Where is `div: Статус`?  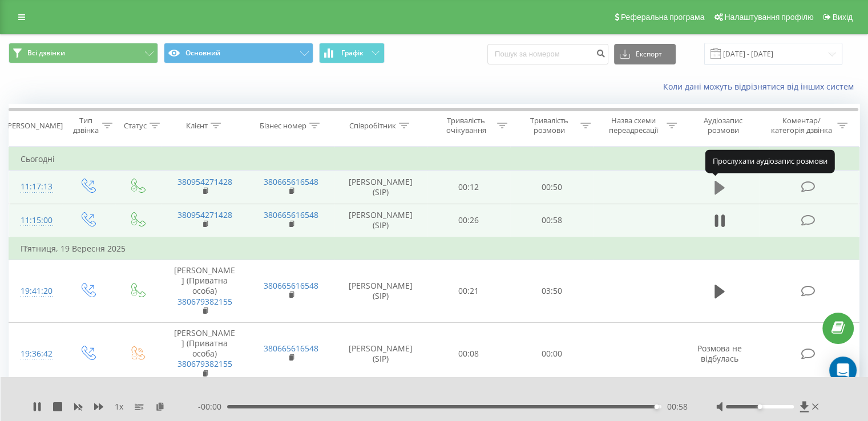
div: Статус is located at coordinates (135, 126).